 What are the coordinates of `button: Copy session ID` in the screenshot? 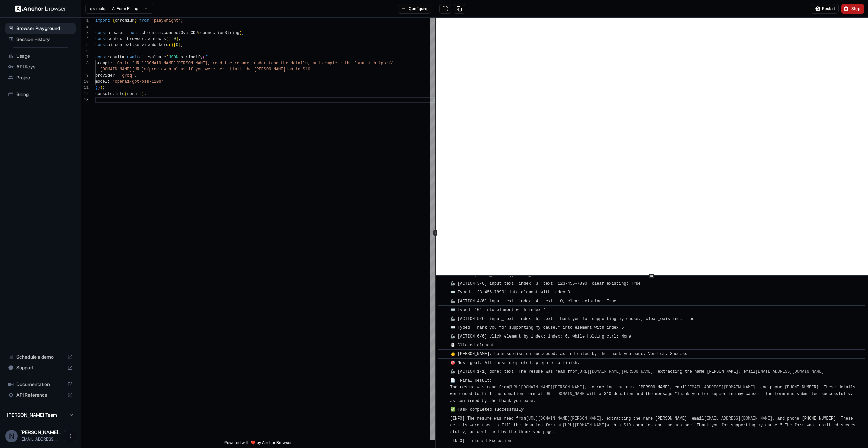 It's located at (459, 9).